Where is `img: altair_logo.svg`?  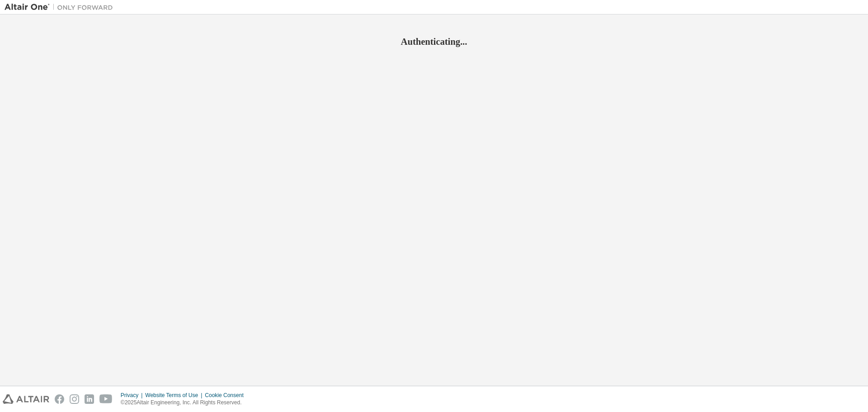 img: altair_logo.svg is located at coordinates (26, 399).